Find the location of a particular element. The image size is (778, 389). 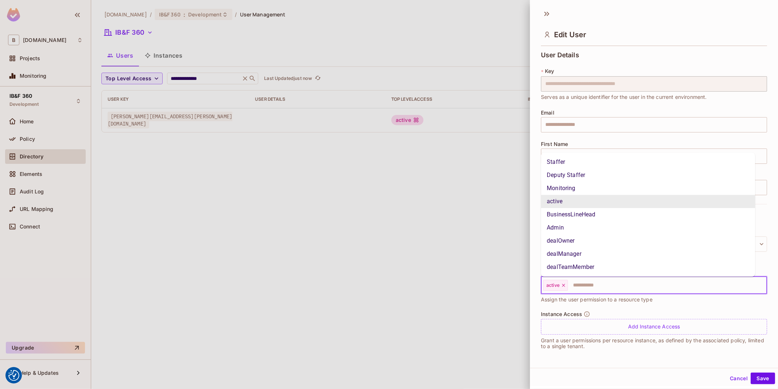

button: Cancel is located at coordinates (739, 378).